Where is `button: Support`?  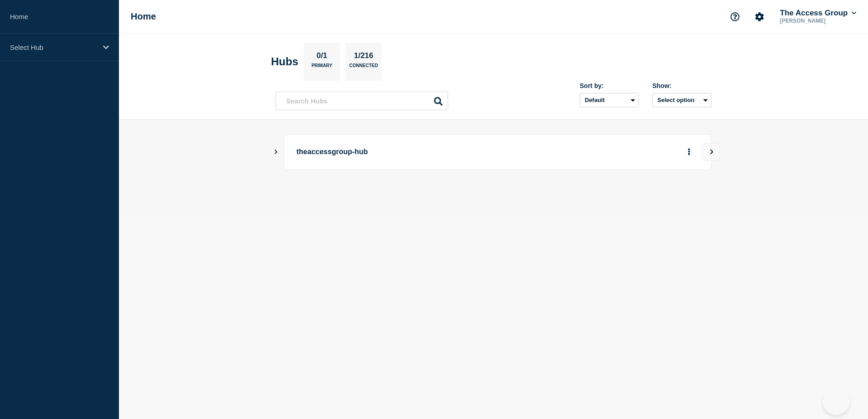 button: Support is located at coordinates (735, 17).